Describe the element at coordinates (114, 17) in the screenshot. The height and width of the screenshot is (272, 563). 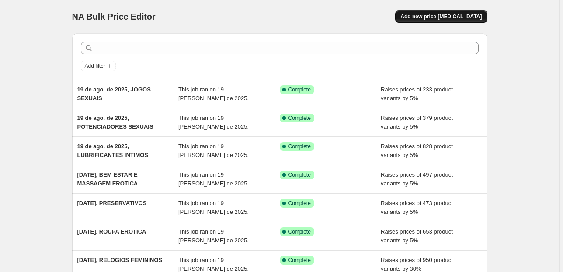
I see `span: NA Bulk Price Editor` at that location.